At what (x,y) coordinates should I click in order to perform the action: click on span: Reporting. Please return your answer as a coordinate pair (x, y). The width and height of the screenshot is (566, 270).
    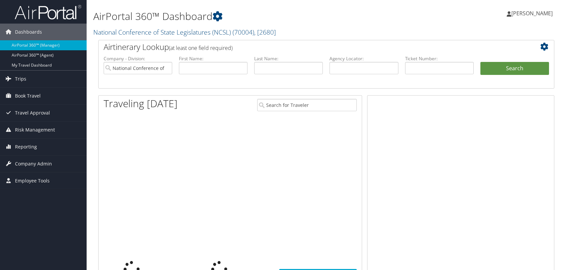
    Looking at the image, I should click on (26, 147).